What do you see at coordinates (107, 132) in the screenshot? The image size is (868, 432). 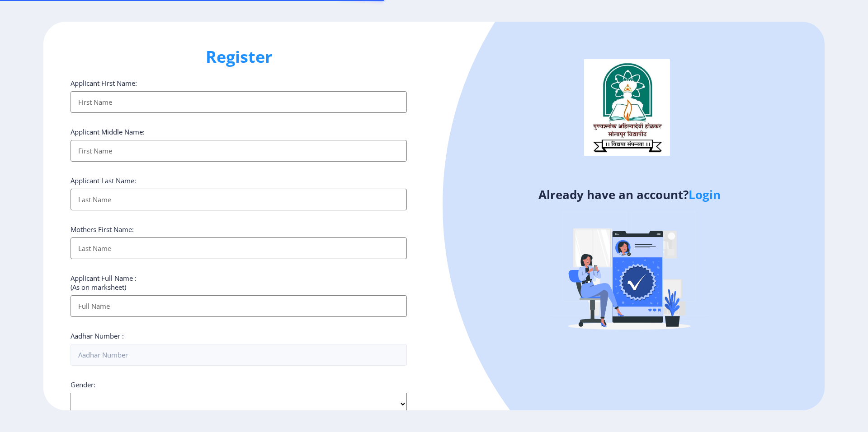 I see `label: Applicant Middle Name:` at bounding box center [107, 132].